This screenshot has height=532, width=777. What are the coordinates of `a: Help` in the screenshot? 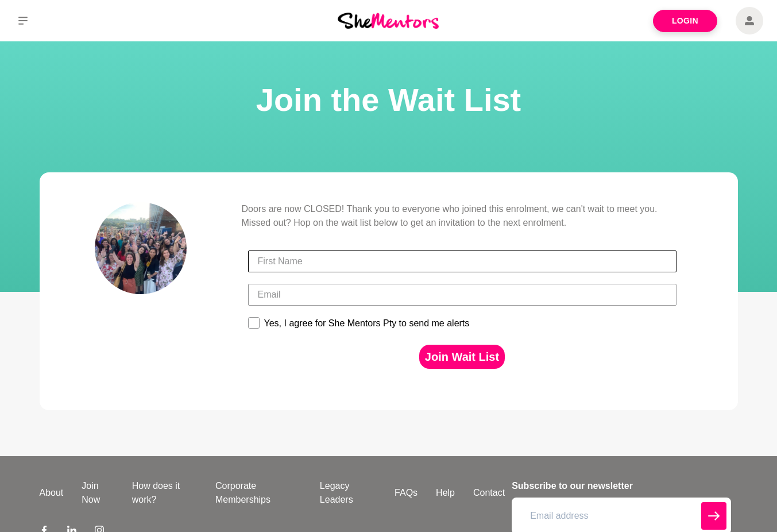 It's located at (445, 493).